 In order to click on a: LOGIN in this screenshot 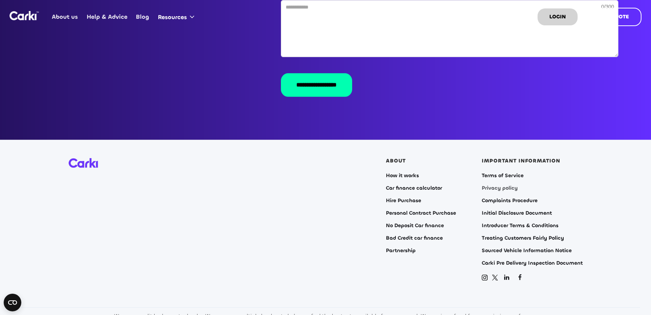, I will do `click(558, 17)`.